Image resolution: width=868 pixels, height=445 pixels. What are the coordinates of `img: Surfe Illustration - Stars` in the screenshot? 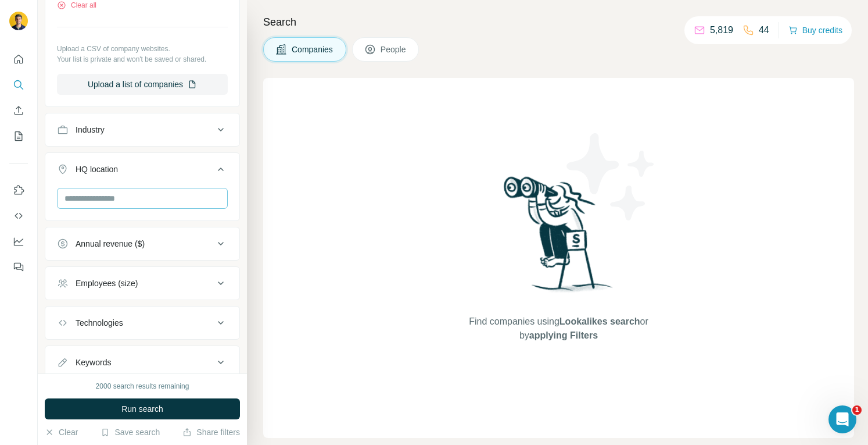 It's located at (612, 176).